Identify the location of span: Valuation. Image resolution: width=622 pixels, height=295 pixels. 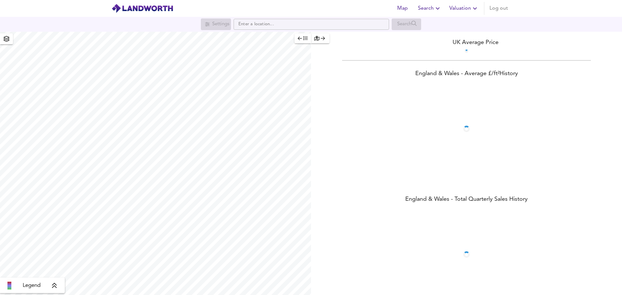
(464, 8).